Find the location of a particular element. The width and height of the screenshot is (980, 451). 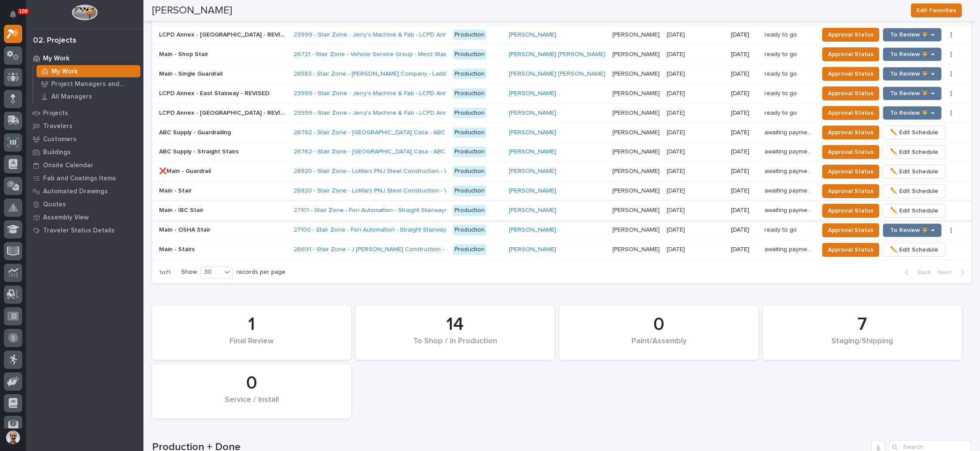

p: Fab and Coatings Items is located at coordinates (80, 178).